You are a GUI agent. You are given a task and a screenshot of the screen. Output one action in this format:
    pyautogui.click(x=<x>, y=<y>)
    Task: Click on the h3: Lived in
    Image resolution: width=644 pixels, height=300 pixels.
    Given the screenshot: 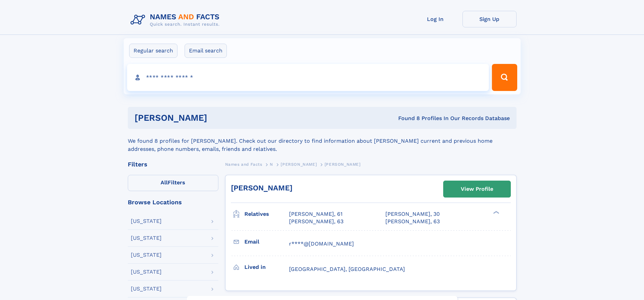 What is the action you would take?
    pyautogui.click(x=267, y=267)
    